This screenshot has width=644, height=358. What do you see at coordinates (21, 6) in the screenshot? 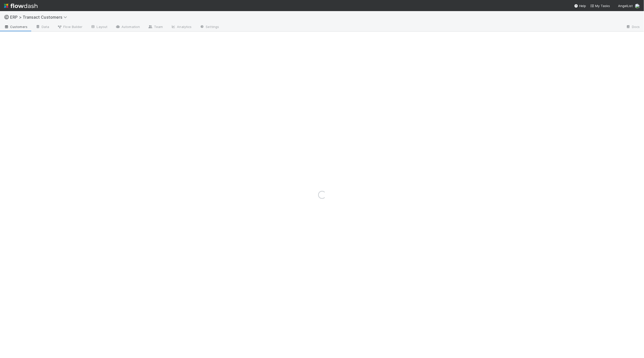
I see `img: logo-inverted-e16ddd16eac7371096b0.svg` at bounding box center [21, 6].